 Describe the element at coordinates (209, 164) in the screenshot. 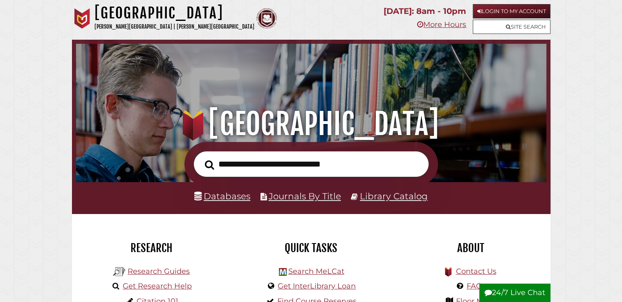

I see `button: Search` at that location.